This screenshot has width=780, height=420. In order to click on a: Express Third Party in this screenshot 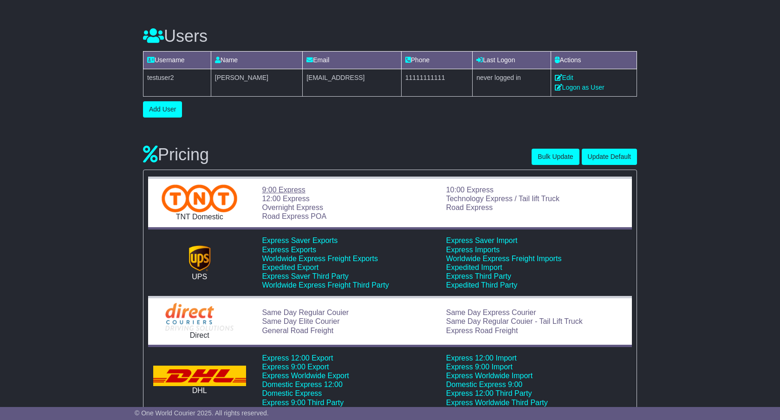, I will do `click(479, 276)`.